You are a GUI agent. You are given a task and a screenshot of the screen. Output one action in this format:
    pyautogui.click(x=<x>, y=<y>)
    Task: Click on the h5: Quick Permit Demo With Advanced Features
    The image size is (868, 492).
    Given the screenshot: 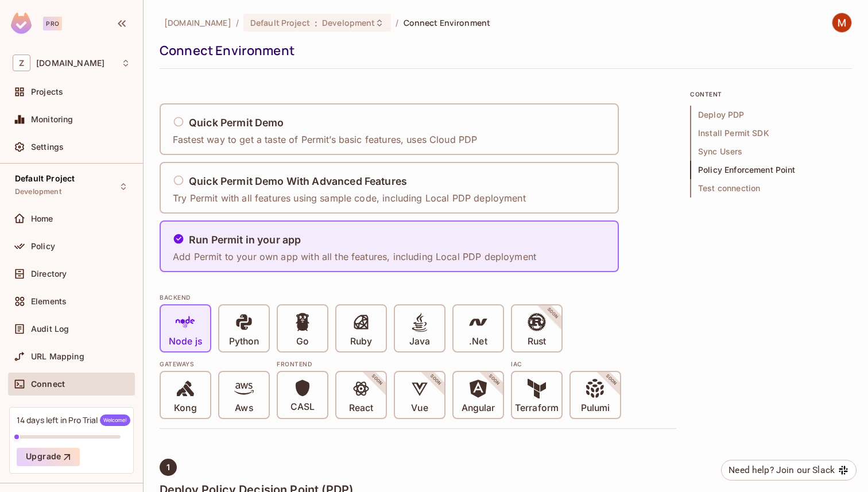 What is the action you would take?
    pyautogui.click(x=298, y=181)
    